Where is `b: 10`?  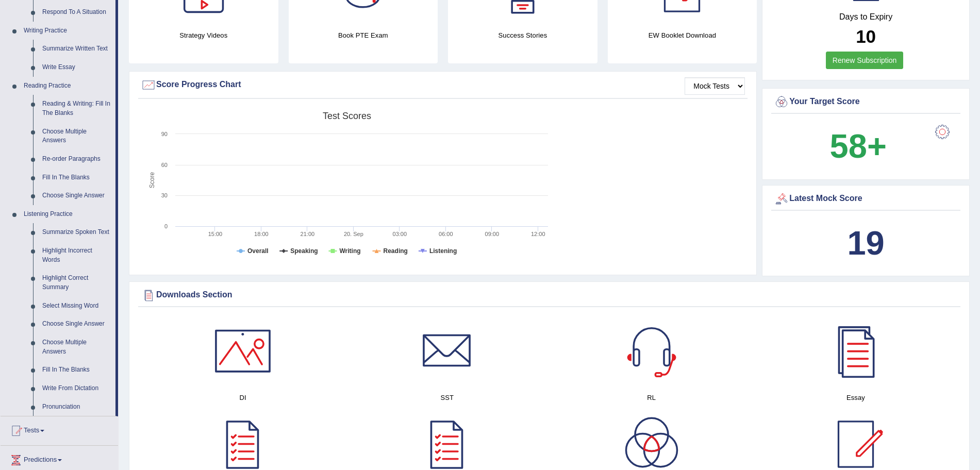 b: 10 is located at coordinates (865, 36).